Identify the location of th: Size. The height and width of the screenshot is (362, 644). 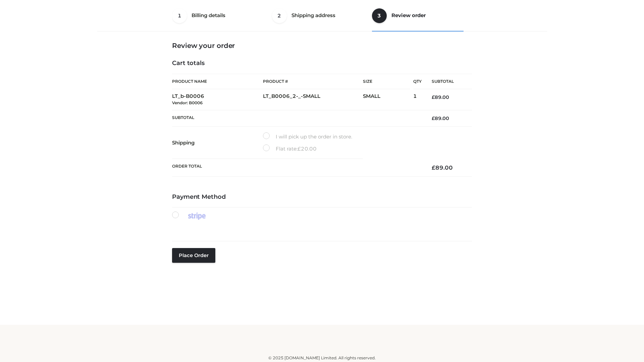
(386, 81).